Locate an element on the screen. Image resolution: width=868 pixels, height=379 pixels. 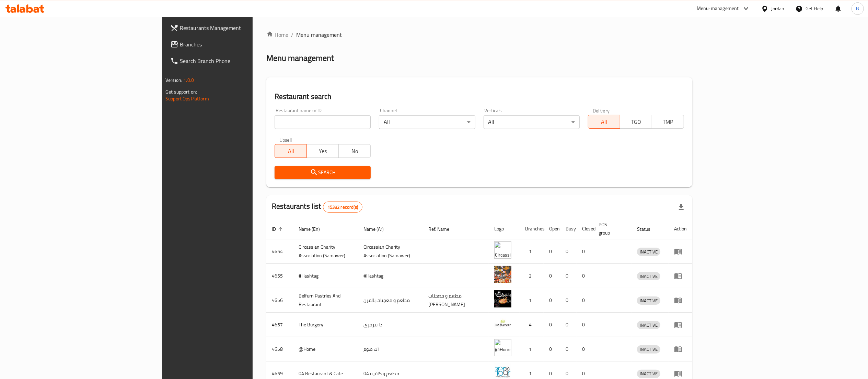
button: No is located at coordinates (355, 151).